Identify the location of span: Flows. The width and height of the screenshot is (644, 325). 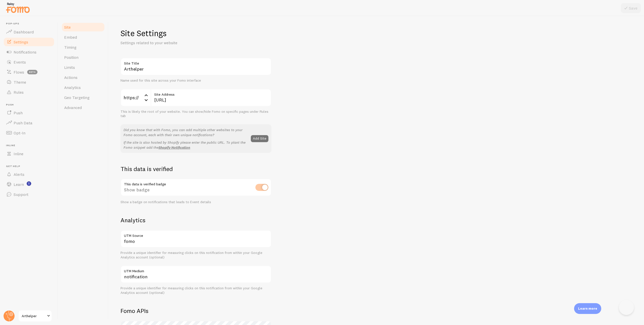
(19, 72).